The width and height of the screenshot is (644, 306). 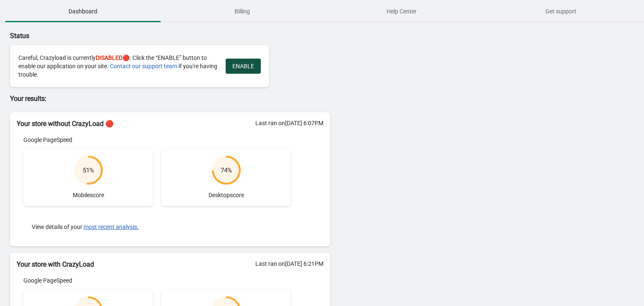 What do you see at coordinates (88, 170) in the screenshot?
I see `div: 51 %` at bounding box center [88, 170].